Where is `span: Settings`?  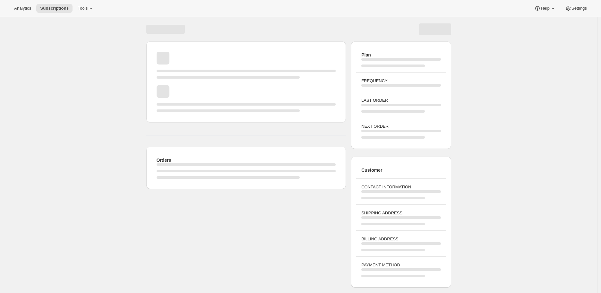
span: Settings is located at coordinates (580, 8).